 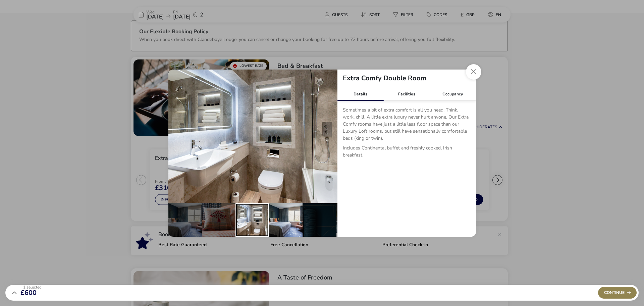 I want to click on p: Sometimes a bit of extra comfort is all you need. Think, work, chill. A little extra luxury never..., so click(x=406, y=125).